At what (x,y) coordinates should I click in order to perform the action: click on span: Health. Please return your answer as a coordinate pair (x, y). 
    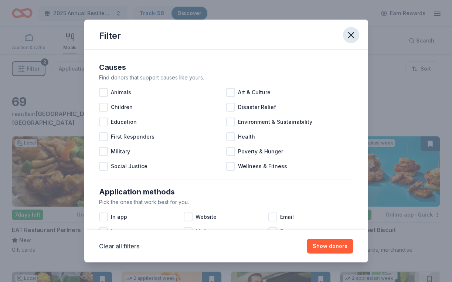
    Looking at the image, I should click on (247, 137).